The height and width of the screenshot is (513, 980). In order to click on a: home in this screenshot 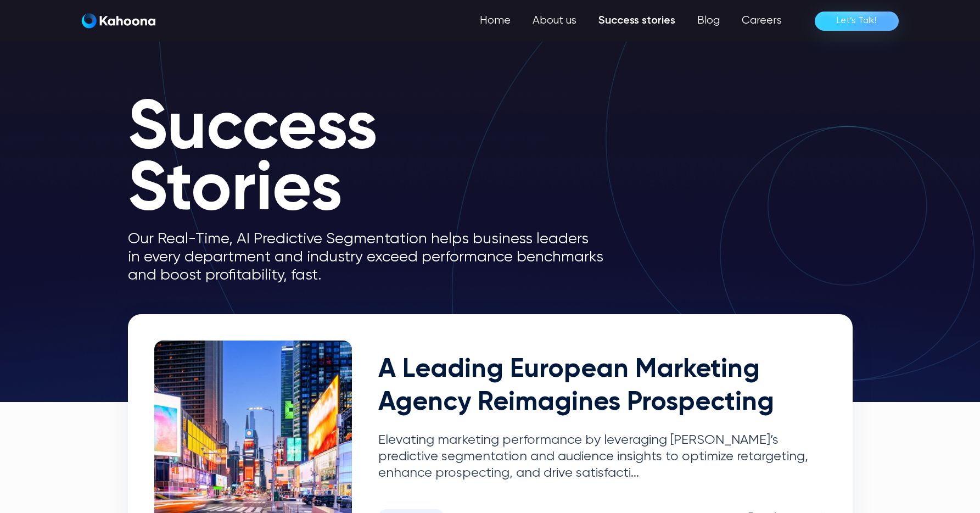, I will do `click(118, 21)`.